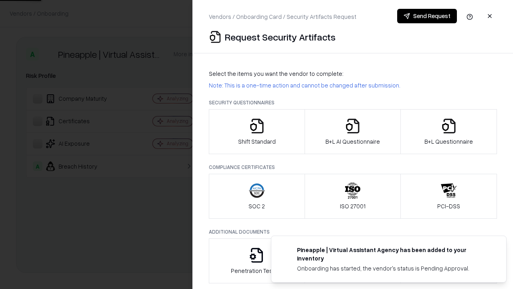  Describe the element at coordinates (286, 250) in the screenshot. I see `img: trypineapple.com` at that location.